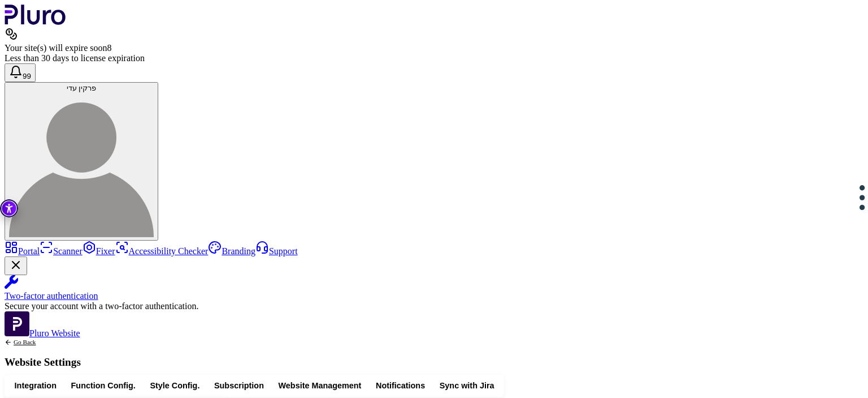  What do you see at coordinates (434, 306) in the screenshot?
I see `div: Secure your account with a two-factor authentication.` at bounding box center [434, 306].